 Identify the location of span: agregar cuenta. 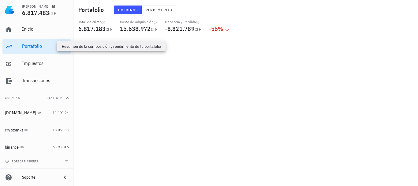
(22, 161).